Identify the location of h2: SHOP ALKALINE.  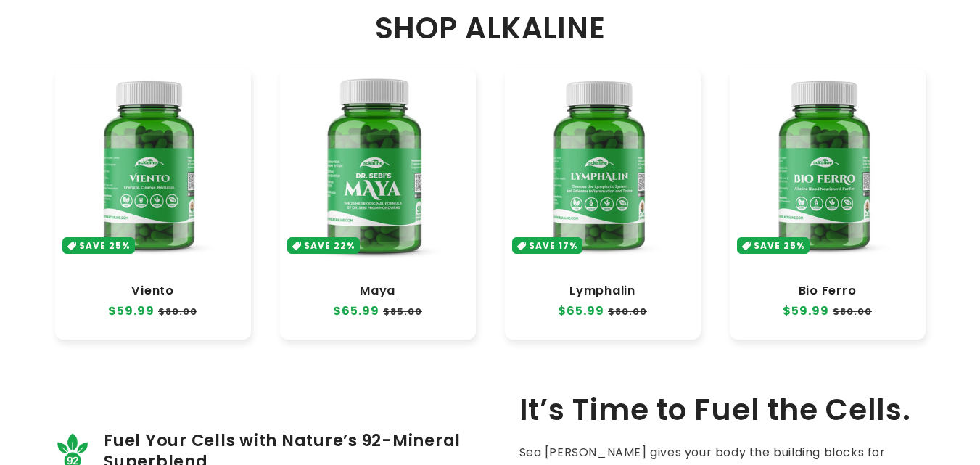
(490, 28).